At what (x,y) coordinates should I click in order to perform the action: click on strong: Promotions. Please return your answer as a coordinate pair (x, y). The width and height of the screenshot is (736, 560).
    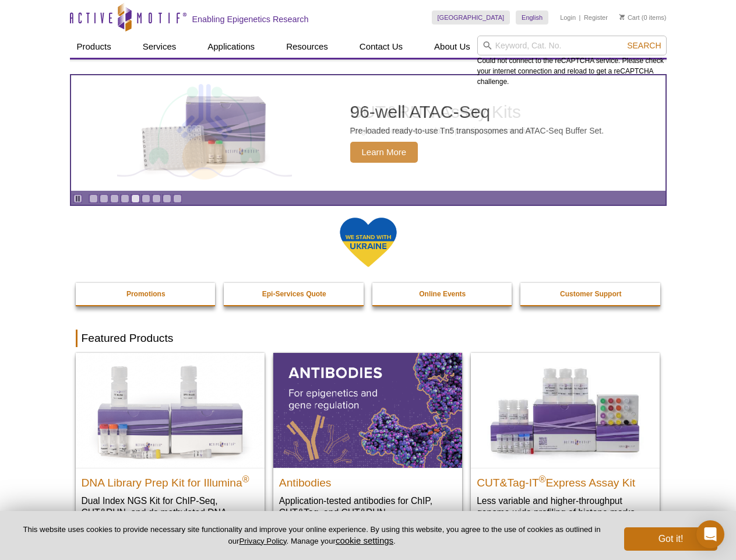
    Looking at the image, I should click on (146, 294).